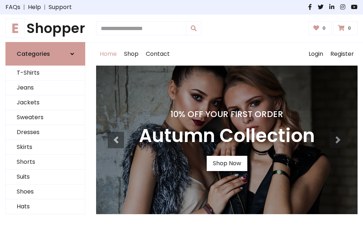  Describe the element at coordinates (15, 28) in the screenshot. I see `span: E` at that location.